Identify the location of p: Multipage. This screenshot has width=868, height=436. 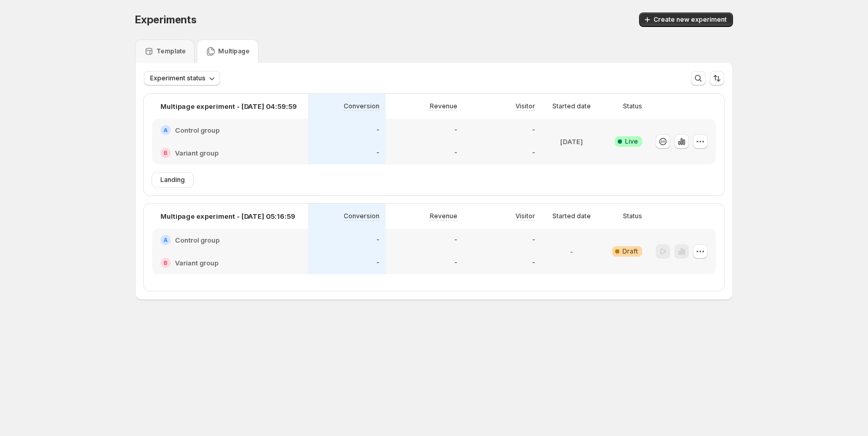
(234, 52).